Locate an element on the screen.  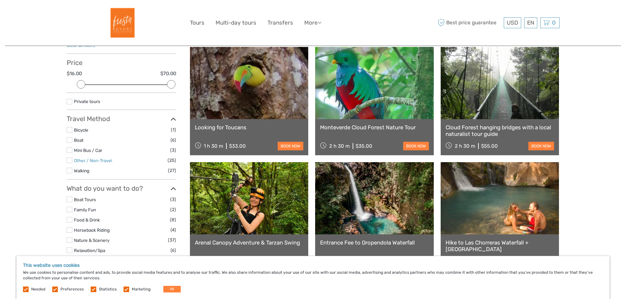
span: (37) is located at coordinates (172, 240).